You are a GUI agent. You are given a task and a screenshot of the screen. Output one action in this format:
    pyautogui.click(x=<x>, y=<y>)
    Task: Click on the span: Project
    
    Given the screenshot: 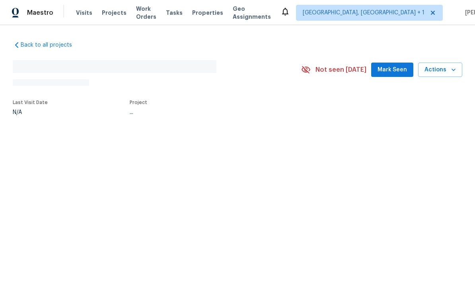 What is the action you would take?
    pyautogui.click(x=139, y=102)
    